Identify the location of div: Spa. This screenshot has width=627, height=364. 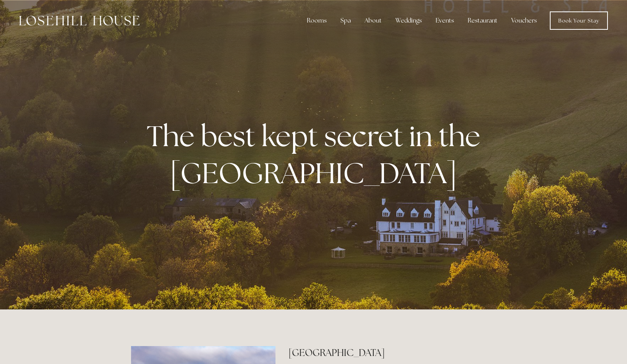
(345, 20).